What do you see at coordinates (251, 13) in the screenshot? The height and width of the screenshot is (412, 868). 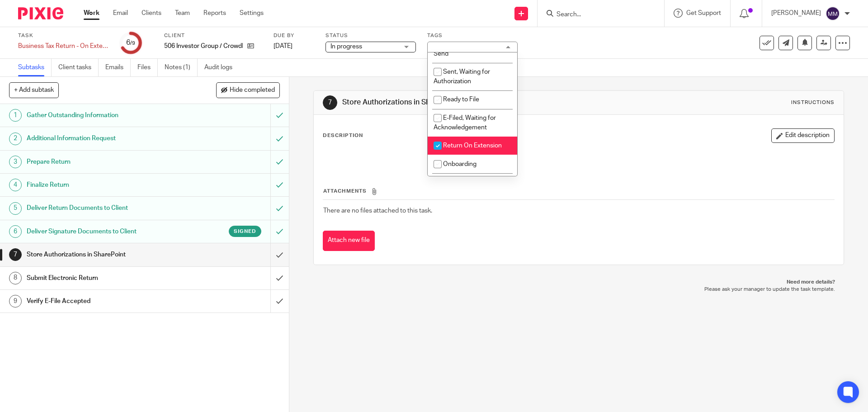 I see `a: Settings` at bounding box center [251, 13].